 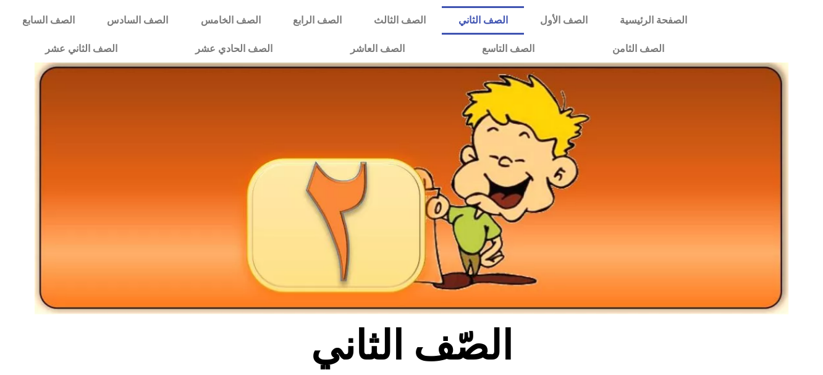 I want to click on a: الصف السابع, so click(x=48, y=20).